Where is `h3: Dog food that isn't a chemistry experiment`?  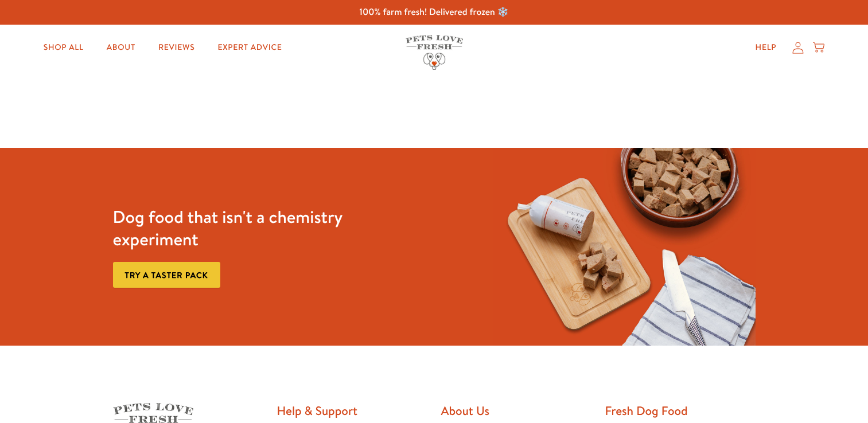 h3: Dog food that isn't a chemistry experiment is located at coordinates (244, 229).